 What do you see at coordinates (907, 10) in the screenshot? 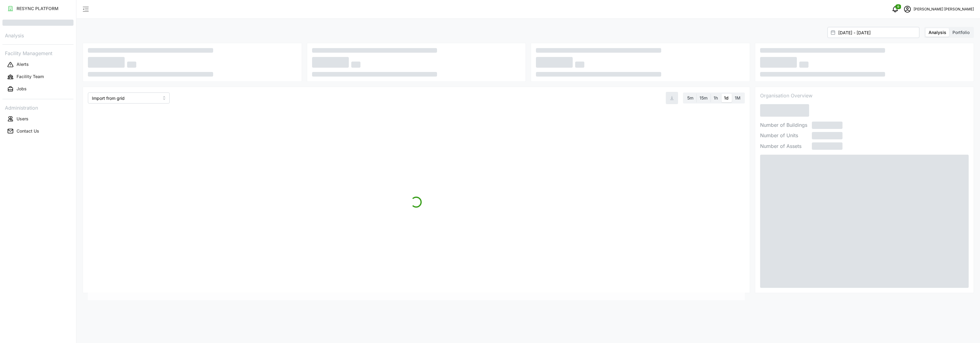
I see `button: schedule` at bounding box center [907, 10].